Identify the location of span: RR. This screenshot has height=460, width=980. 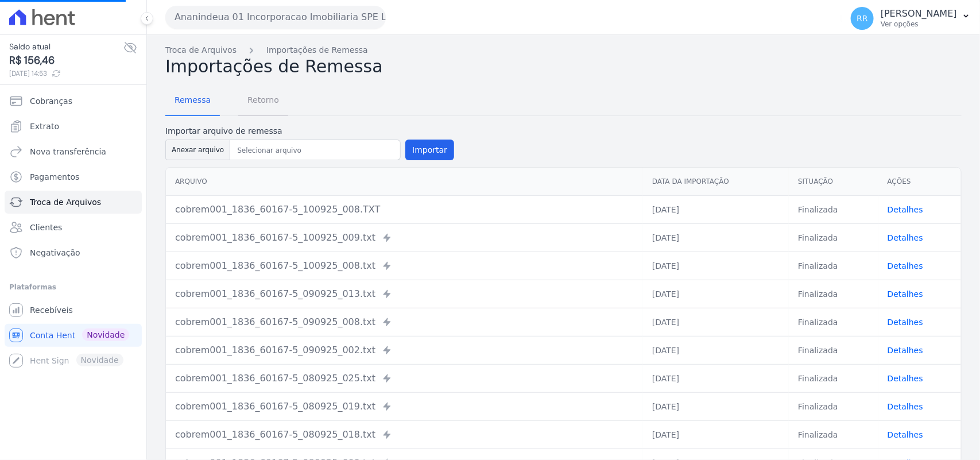
(862, 18).